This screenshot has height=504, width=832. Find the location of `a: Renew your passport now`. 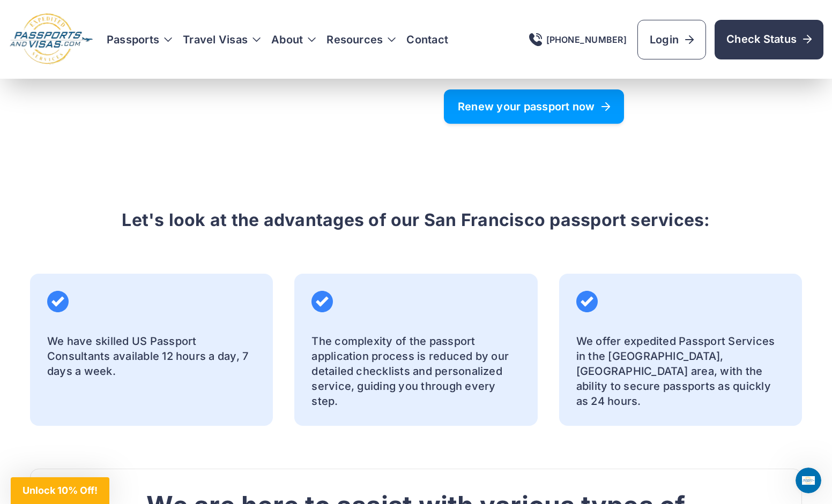

a: Renew your passport now is located at coordinates (534, 107).